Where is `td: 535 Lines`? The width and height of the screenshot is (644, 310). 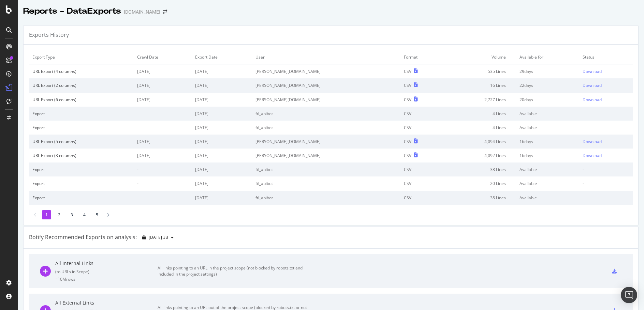 td: 535 Lines is located at coordinates (480, 71).